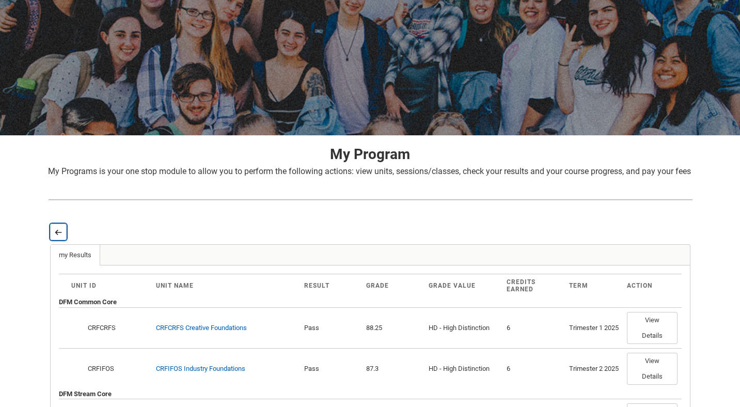  What do you see at coordinates (594, 369) in the screenshot?
I see `div: Trimester 2 2025` at bounding box center [594, 369].